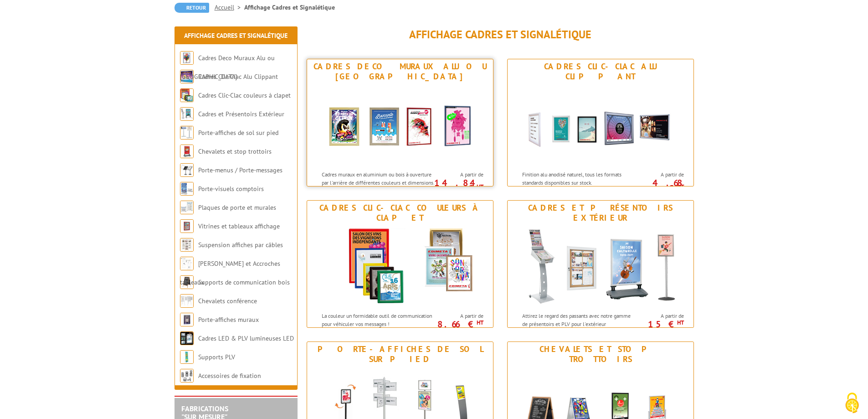  I want to click on a: Cadres Clic-Clac Alu Clippant, so click(238, 77).